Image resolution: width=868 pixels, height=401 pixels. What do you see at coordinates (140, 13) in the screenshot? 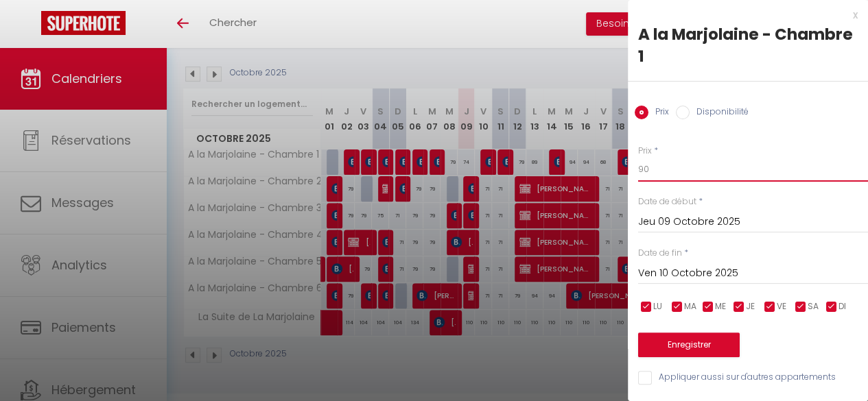
I see `div: Share on X` at bounding box center [140, 13].